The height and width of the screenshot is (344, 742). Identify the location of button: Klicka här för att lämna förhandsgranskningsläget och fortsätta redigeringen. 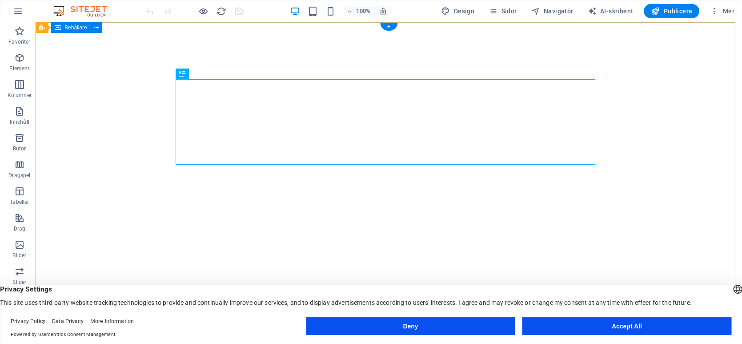
(203, 11).